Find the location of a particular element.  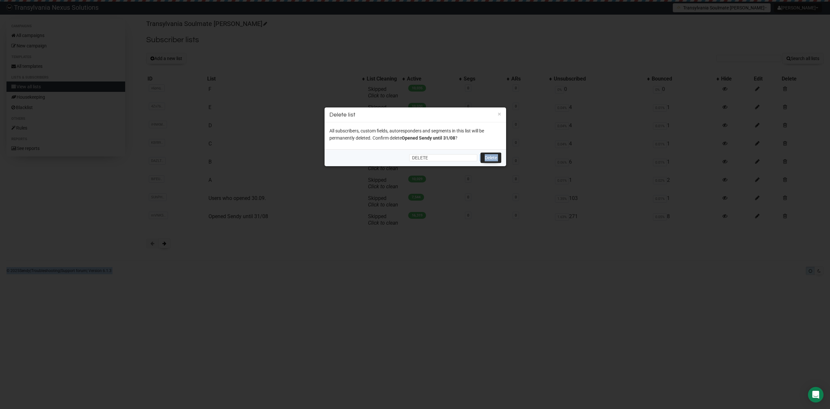

h3: Delete list is located at coordinates (415, 114).